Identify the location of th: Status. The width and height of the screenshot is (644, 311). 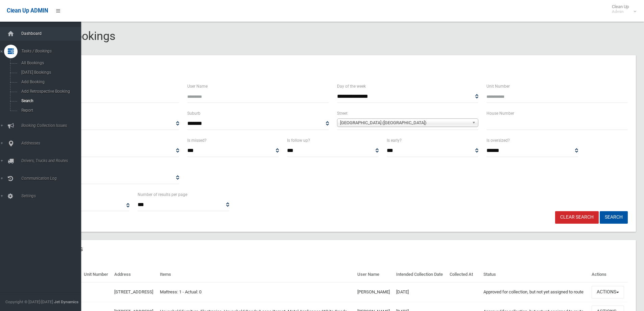
(535, 274).